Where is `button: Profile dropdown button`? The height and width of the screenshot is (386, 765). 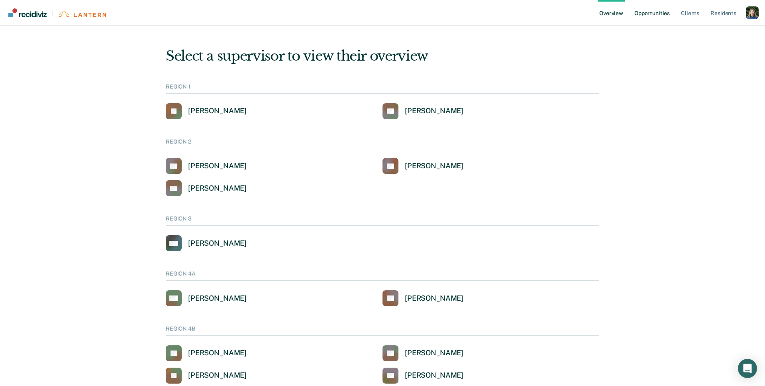 button: Profile dropdown button is located at coordinates (752, 13).